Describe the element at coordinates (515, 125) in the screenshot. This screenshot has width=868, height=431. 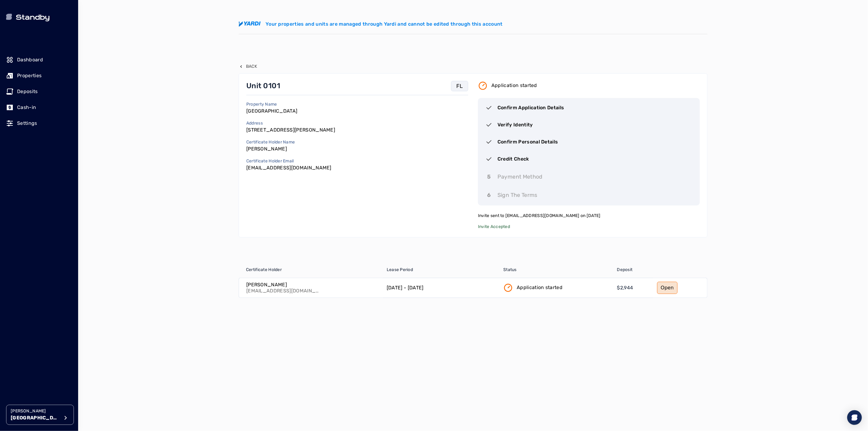
I see `p: Verify Identity` at that location.